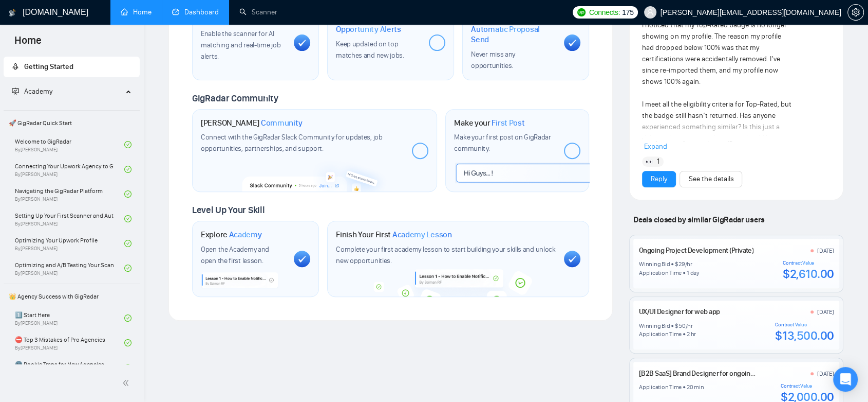 The height and width of the screenshot is (402, 868). Describe the element at coordinates (513, 30) in the screenshot. I see `h1: Enable` at that location.